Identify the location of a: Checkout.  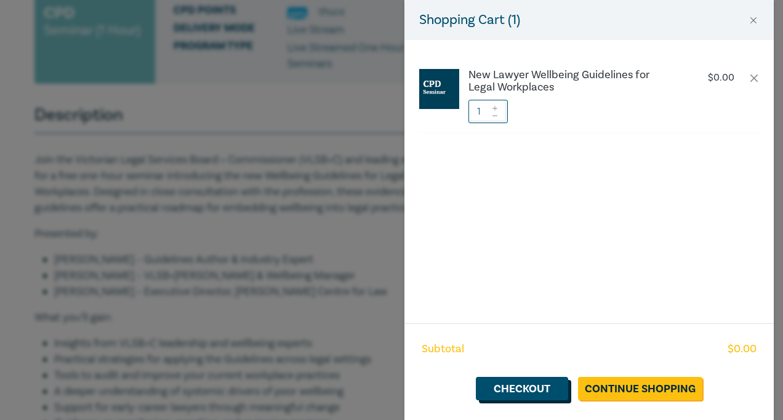
(522, 389).